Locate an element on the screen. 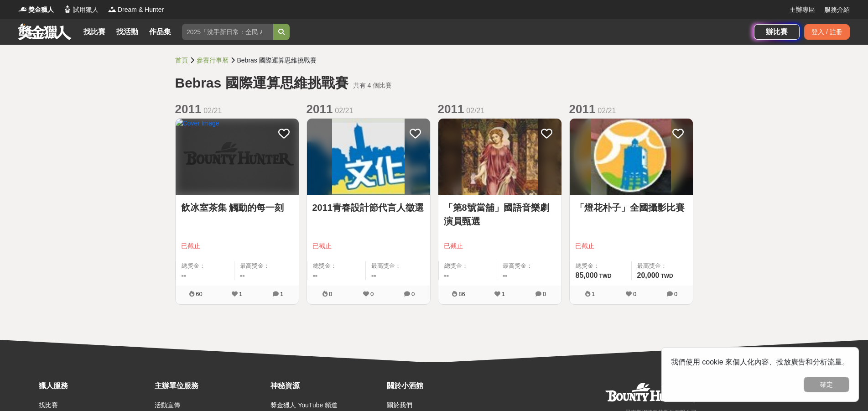 This screenshot has height=411, width=868. a: 飲冰室茶集 觸動的每一刻 is located at coordinates (237, 207).